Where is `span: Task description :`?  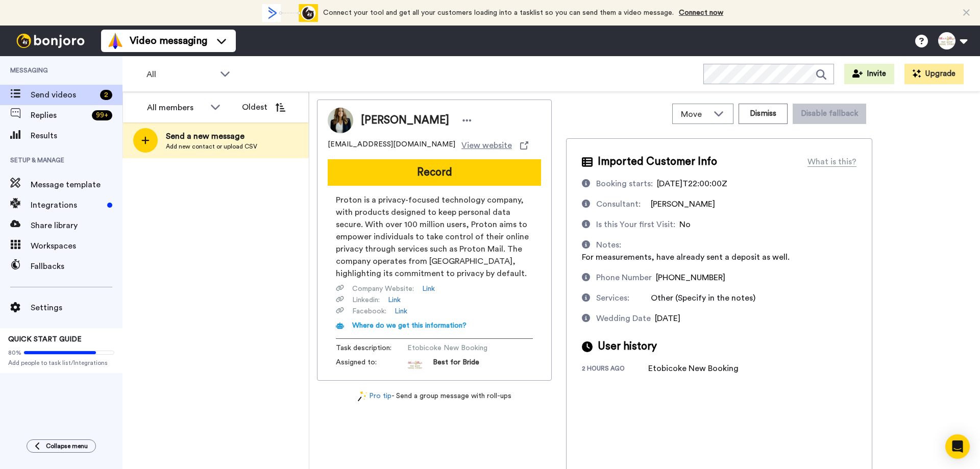 span: Task description : is located at coordinates (372, 348).